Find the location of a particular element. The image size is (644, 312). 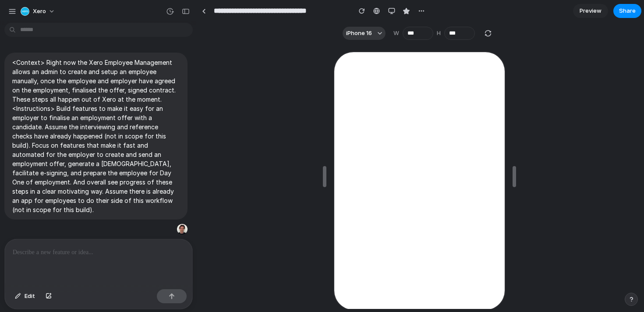

button: Edit is located at coordinates (25, 296).